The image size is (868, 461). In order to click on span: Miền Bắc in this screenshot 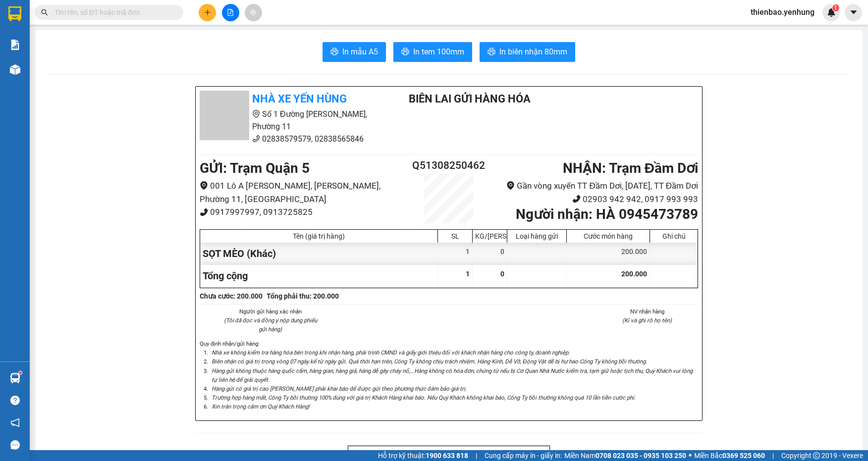, I will do `click(729, 455)`.